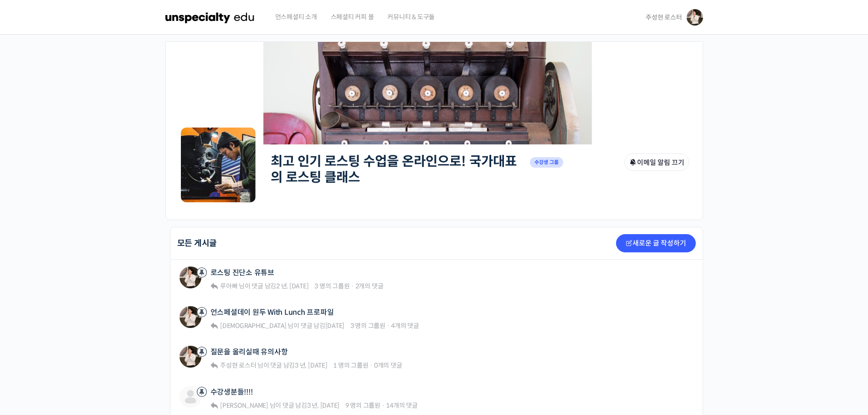 This screenshot has height=415, width=868. Describe the element at coordinates (242, 273) in the screenshot. I see `a: 로스팅 진단소 유튜브` at that location.